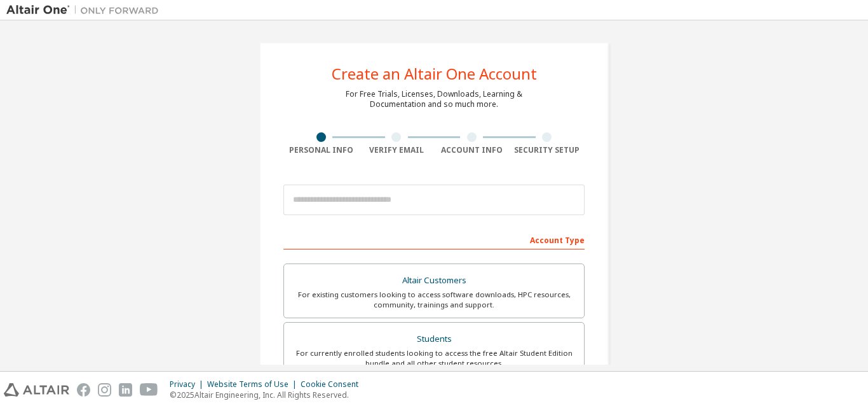  Describe the element at coordinates (149, 389) in the screenshot. I see `img: youtube.svg` at that location.